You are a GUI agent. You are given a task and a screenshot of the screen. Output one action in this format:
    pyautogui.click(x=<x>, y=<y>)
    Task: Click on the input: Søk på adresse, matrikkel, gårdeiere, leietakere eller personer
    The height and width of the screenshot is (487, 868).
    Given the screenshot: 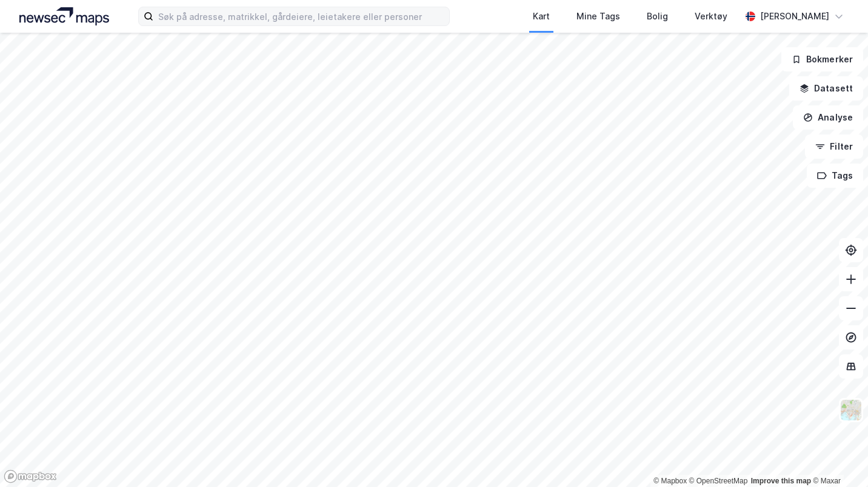 What is the action you would take?
    pyautogui.click(x=302, y=16)
    